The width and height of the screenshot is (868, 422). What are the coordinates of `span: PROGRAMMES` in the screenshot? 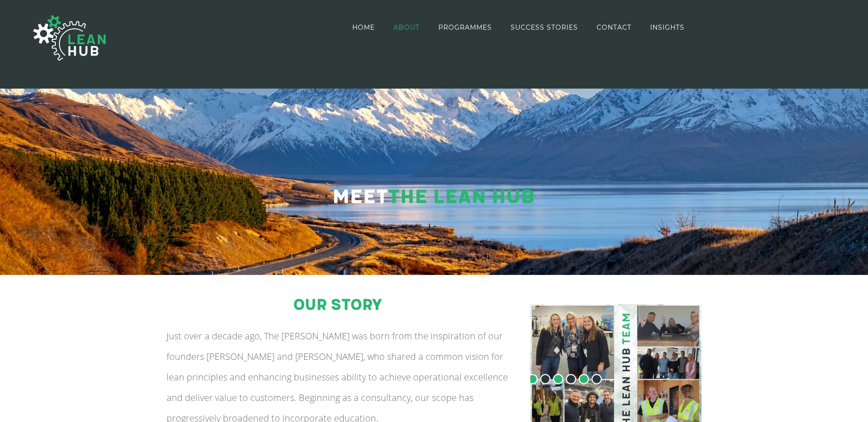 It's located at (464, 27).